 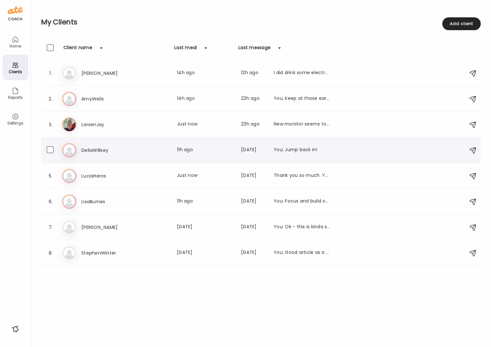 I want to click on div: 5., so click(x=51, y=176).